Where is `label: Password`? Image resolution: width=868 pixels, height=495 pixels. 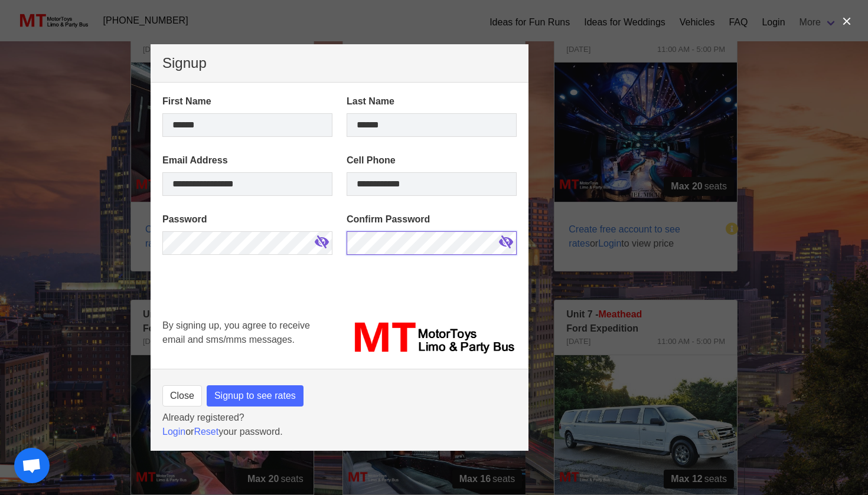 label: Password is located at coordinates (247, 219).